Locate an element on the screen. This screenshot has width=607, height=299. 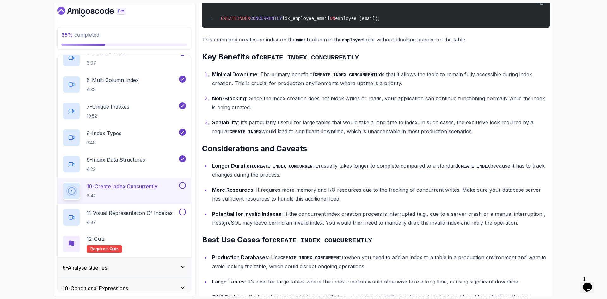
h3: 10 - Conditional Expressions is located at coordinates (95, 288).